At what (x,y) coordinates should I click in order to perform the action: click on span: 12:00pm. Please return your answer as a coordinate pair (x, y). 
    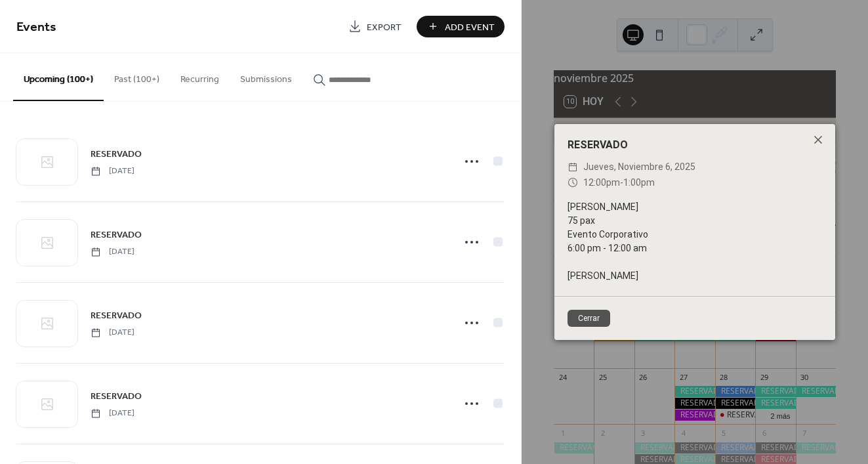
    Looking at the image, I should click on (602, 182).